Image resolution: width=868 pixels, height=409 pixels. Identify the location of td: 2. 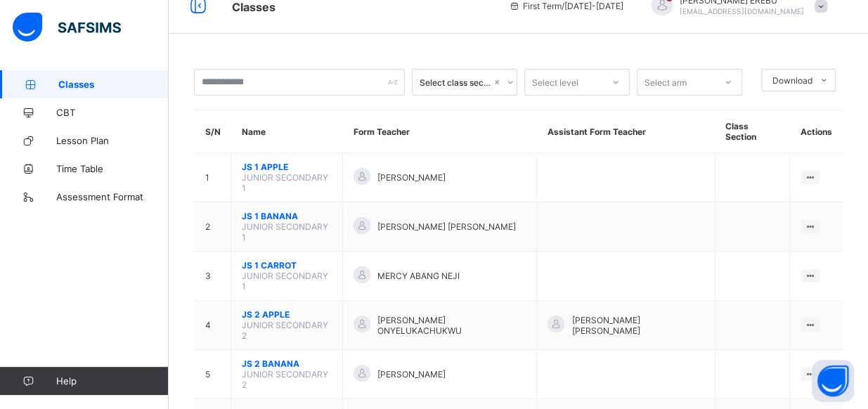
(213, 227).